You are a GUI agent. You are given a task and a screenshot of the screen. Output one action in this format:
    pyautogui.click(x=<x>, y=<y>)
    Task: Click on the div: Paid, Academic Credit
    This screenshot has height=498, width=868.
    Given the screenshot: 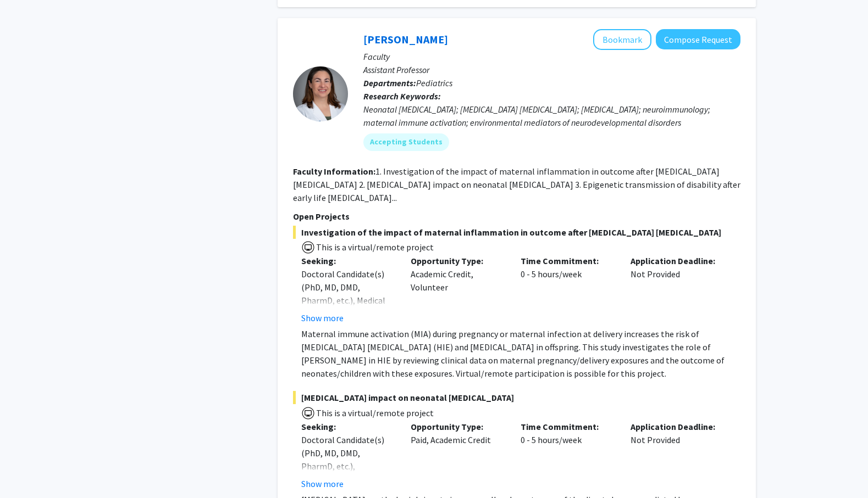 What is the action you would take?
    pyautogui.click(x=457, y=455)
    